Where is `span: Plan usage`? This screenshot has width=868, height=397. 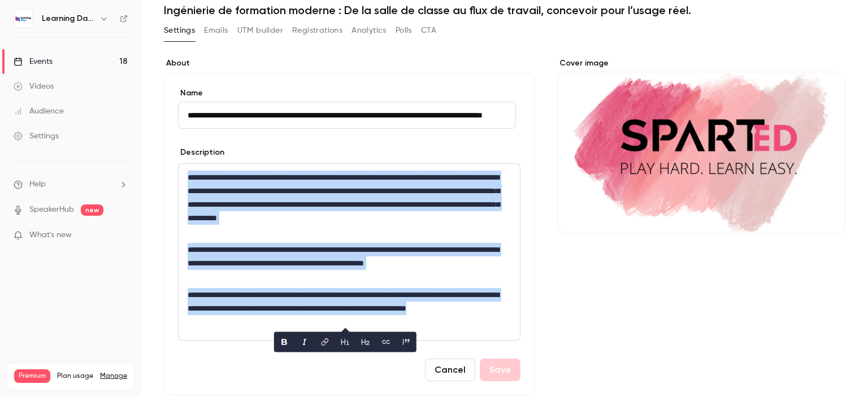
span: Plan usage is located at coordinates (75, 376).